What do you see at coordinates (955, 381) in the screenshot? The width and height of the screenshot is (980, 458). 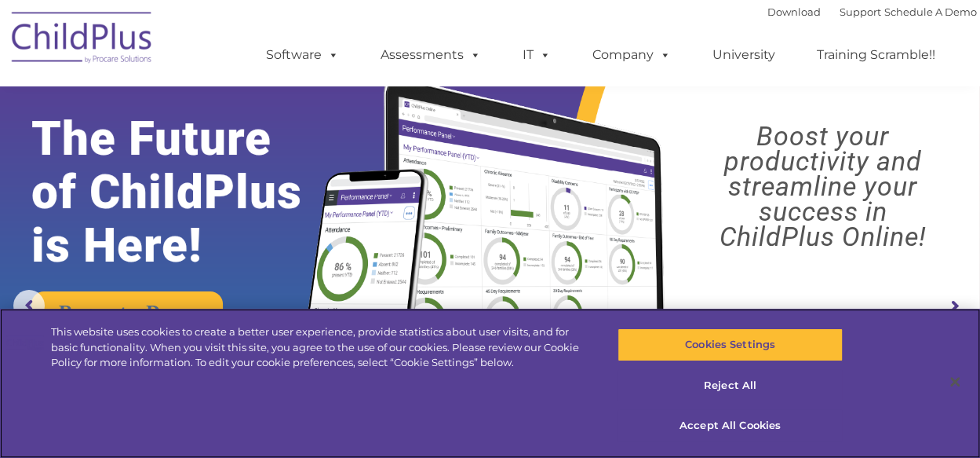 I see `button: Close` at bounding box center [955, 381].